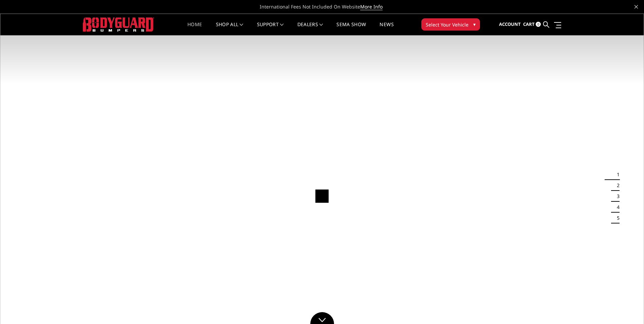  I want to click on img: BODYGUARD BUMPERS, so click(118, 24).